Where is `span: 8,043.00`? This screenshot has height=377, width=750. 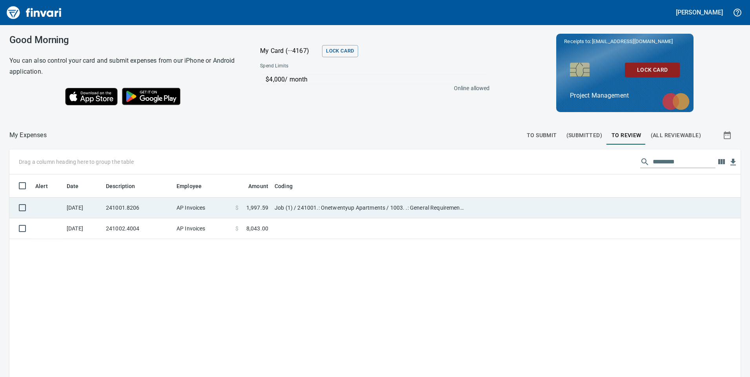 span: 8,043.00 is located at coordinates (257, 229).